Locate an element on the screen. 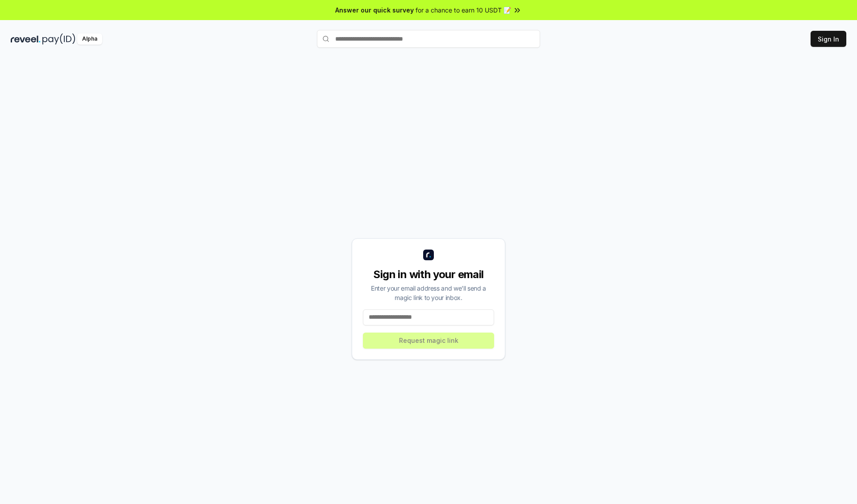 This screenshot has height=504, width=857. img: pay_id is located at coordinates (59, 39).